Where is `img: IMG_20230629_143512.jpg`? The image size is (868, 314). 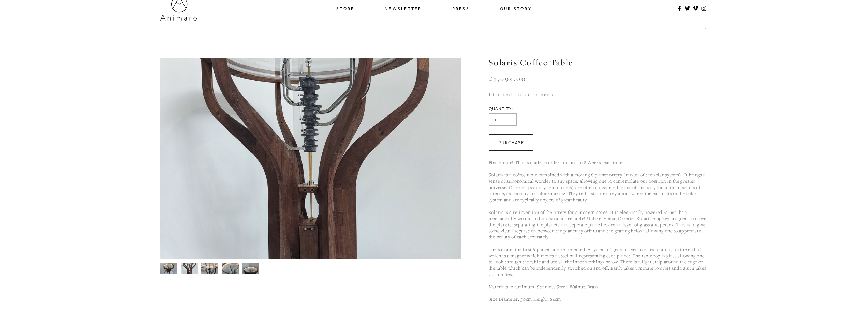 img: IMG_20230629_143512.jpg is located at coordinates (210, 268).